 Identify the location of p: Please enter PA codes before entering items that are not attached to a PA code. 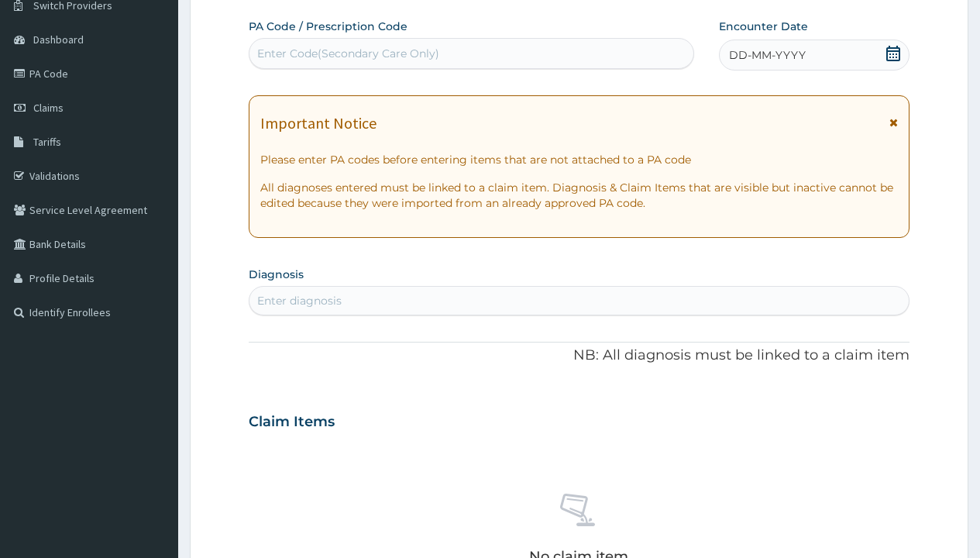
(579, 159).